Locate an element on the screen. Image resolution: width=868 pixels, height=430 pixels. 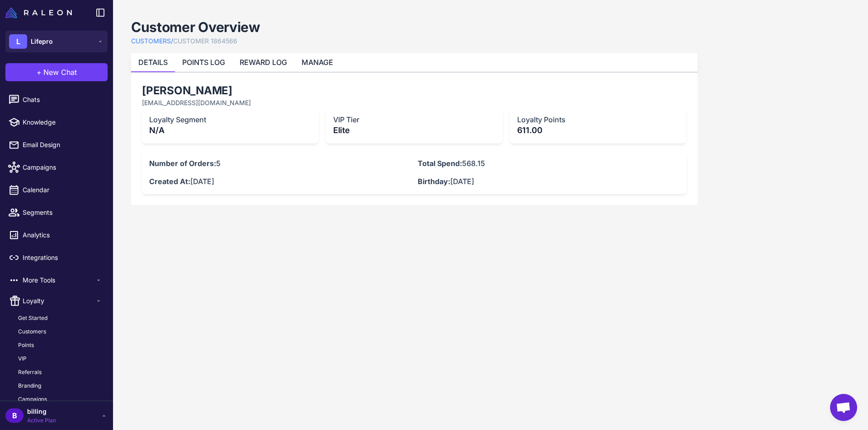
a: Segments is located at coordinates (57, 213).